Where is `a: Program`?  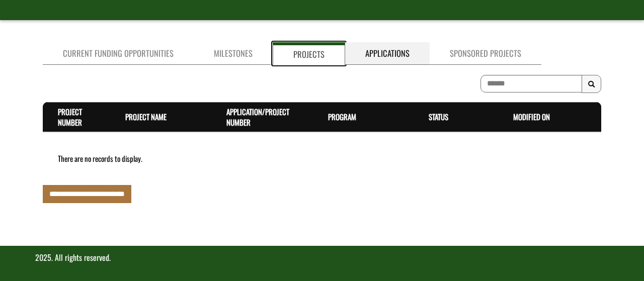
a: Program is located at coordinates (342, 117).